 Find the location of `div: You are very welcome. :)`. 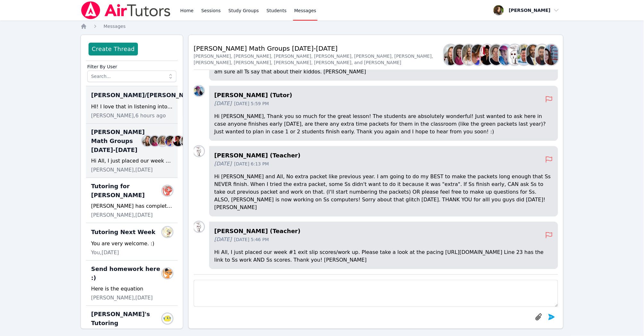

div: You are very welcome. :) is located at coordinates (132, 244).